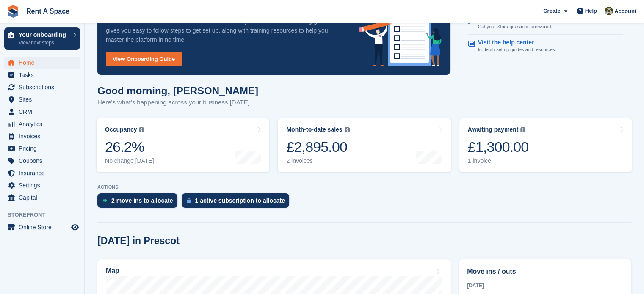 Image resolution: width=644 pixels, height=294 pixels. I want to click on img: Kevin Murphy, so click(609, 11).